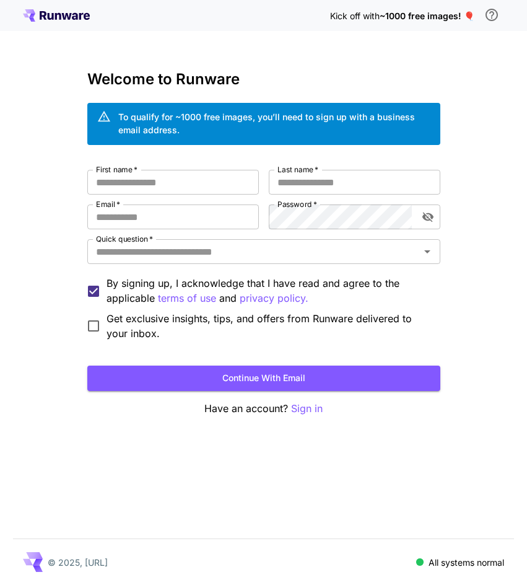  Describe the element at coordinates (268, 290) in the screenshot. I see `p: By signing up, I acknowledge that I have read and agree to the applicable and` at that location.